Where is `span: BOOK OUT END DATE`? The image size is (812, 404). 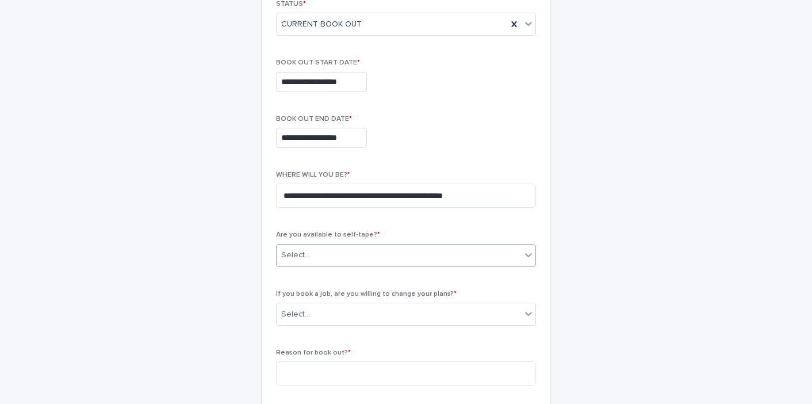 span: BOOK OUT END DATE is located at coordinates (314, 119).